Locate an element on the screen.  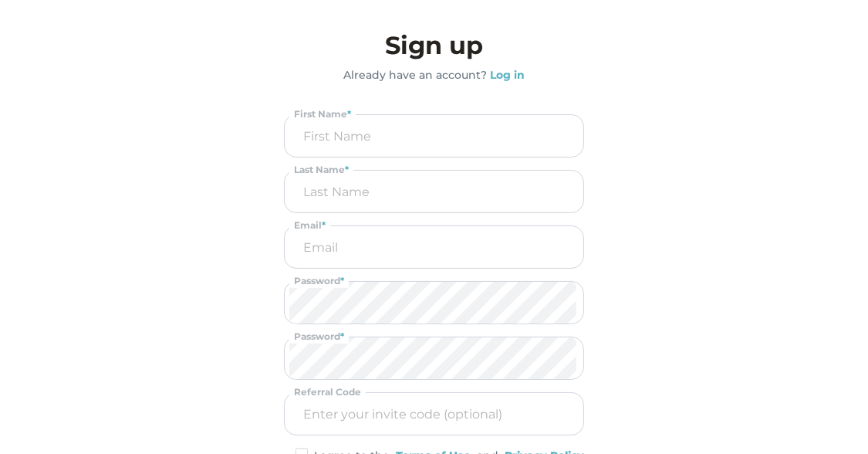
div: Email is located at coordinates (309, 225).